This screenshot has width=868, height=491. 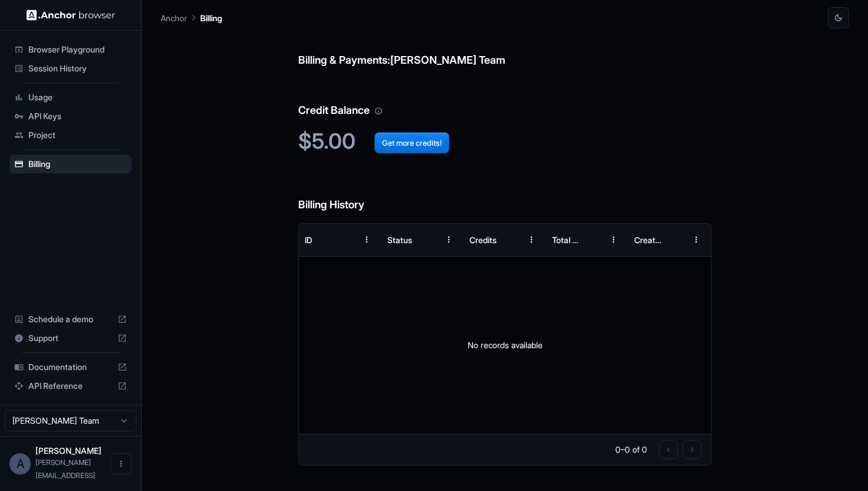 I want to click on div: Usage, so click(x=71, y=97).